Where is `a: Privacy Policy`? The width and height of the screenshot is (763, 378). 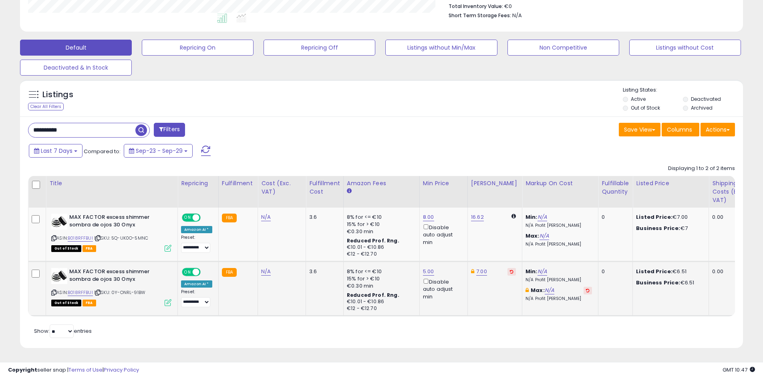
a: Privacy Policy is located at coordinates (121, 370).